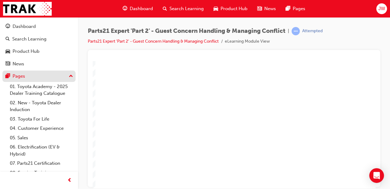 The height and width of the screenshot is (189, 390). I want to click on button: DashboardSearch LearningProduct HubNews, so click(39, 45).